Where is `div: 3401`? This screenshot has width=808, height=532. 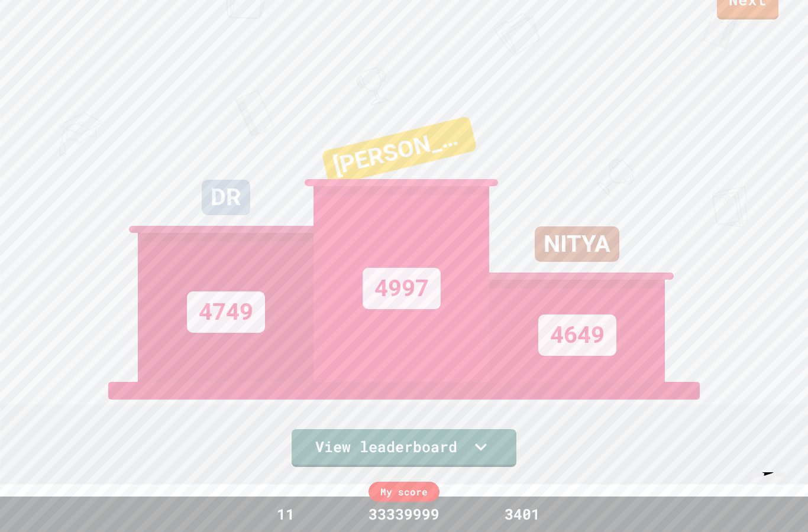
div: 3401 is located at coordinates (523, 515).